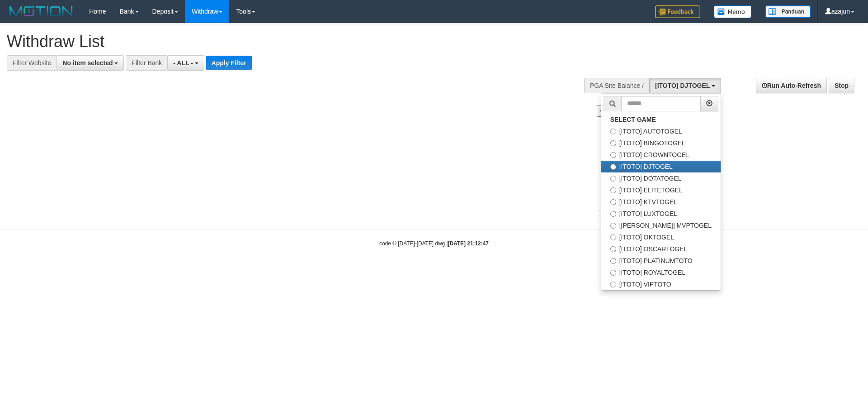  I want to click on h1: Withdraw List, so click(288, 42).